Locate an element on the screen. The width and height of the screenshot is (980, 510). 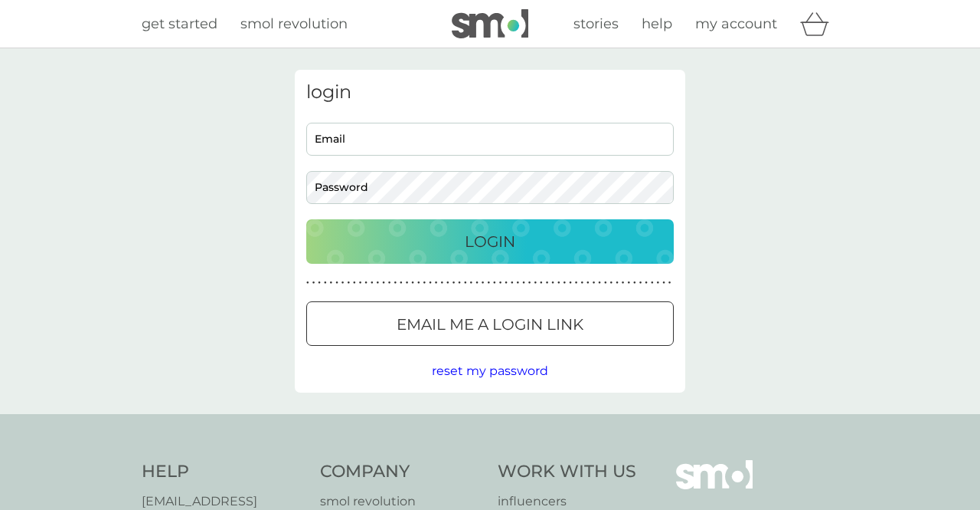
h4: Help is located at coordinates (223, 472).